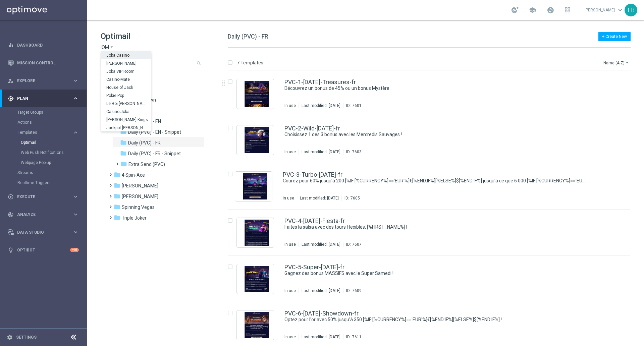  Describe the element at coordinates (40, 81) in the screenshot. I see `div: Explore` at that location.